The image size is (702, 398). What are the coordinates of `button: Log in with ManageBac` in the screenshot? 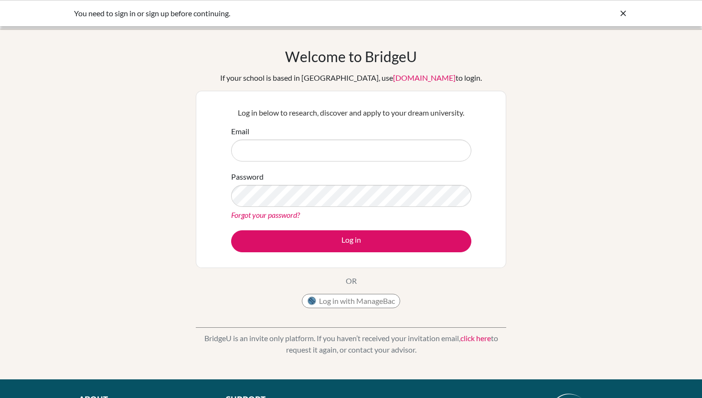 It's located at (351, 301).